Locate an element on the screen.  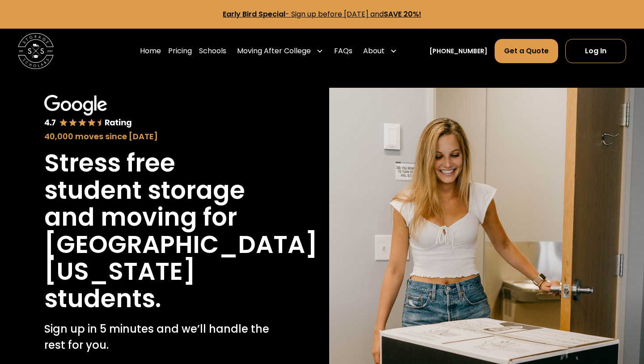
p: Sign up in 5 minutes and we’ll handle the rest for you. is located at coordinates (158, 337).